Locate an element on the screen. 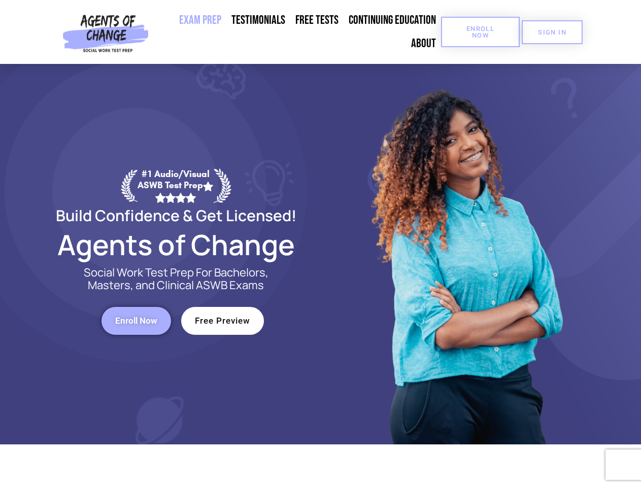 This screenshot has width=641, height=487. a: Continuing Education is located at coordinates (392, 20).